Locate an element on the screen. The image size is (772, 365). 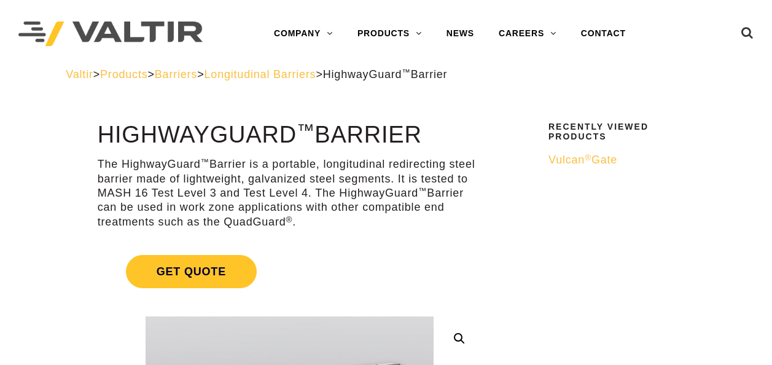
img: Valtir is located at coordinates (111, 34).